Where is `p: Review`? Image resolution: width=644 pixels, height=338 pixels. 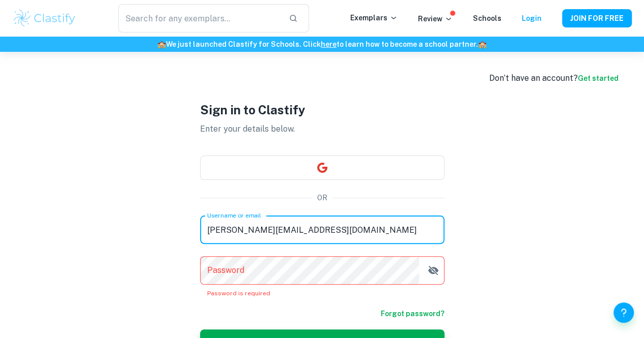 p: Review is located at coordinates (435, 19).